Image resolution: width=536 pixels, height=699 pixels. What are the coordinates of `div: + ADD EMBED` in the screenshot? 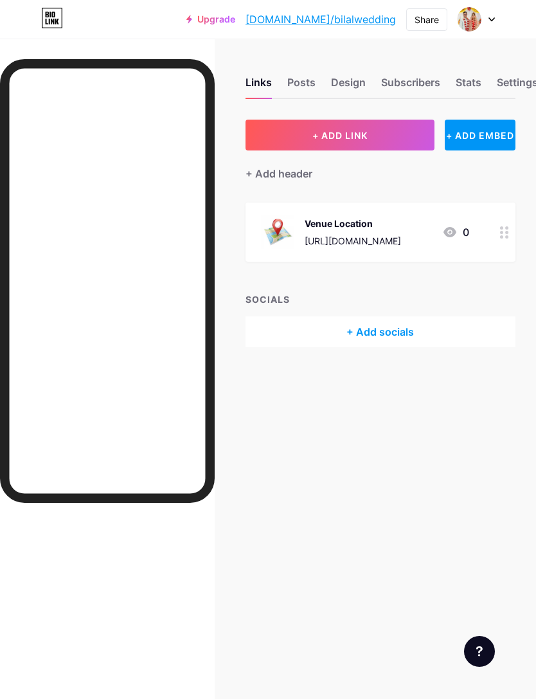 It's located at (480, 135).